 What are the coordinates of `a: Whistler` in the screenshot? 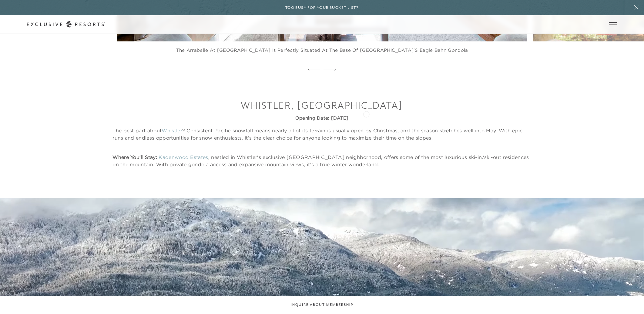 It's located at (172, 131).